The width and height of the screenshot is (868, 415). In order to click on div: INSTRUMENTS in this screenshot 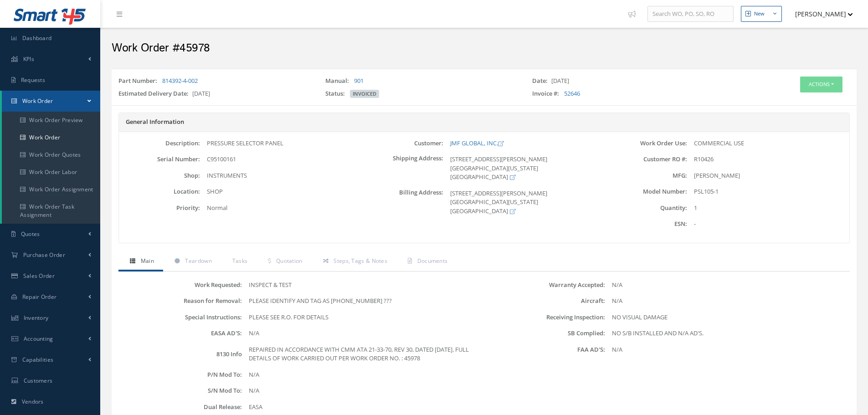, I will do `click(281, 176)`.